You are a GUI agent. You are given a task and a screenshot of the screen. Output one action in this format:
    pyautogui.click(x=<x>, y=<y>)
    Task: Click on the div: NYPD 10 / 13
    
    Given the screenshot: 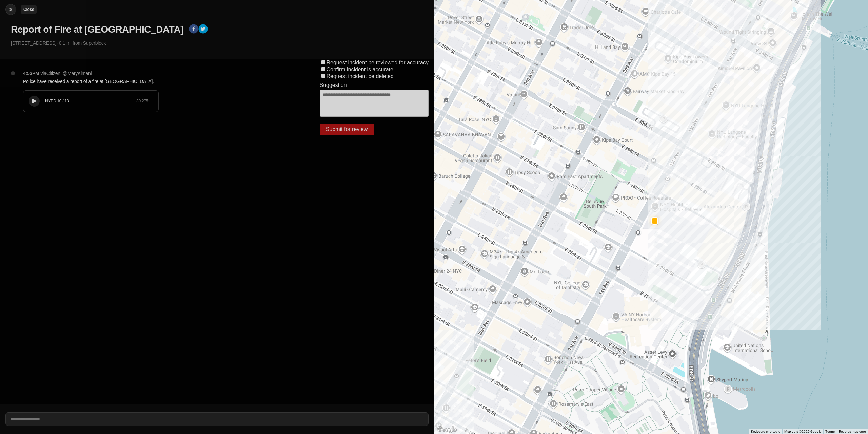 What is the action you would take?
    pyautogui.click(x=91, y=101)
    